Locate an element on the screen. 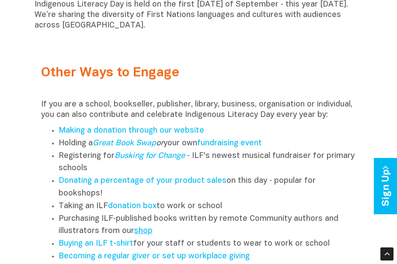  h2: Other Ways to Engage is located at coordinates (198, 73).